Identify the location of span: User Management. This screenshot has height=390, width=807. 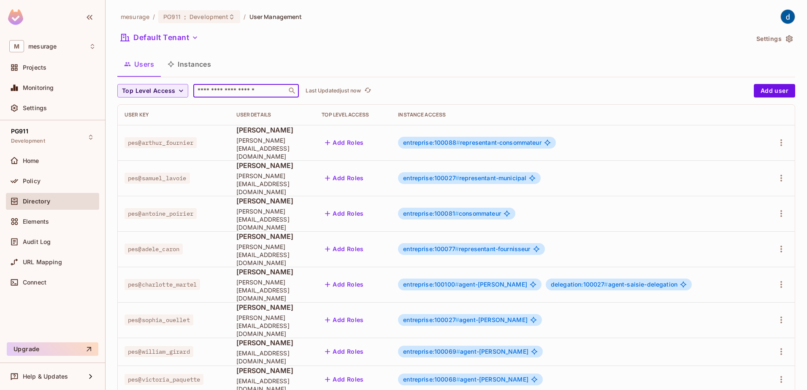
(276, 16).